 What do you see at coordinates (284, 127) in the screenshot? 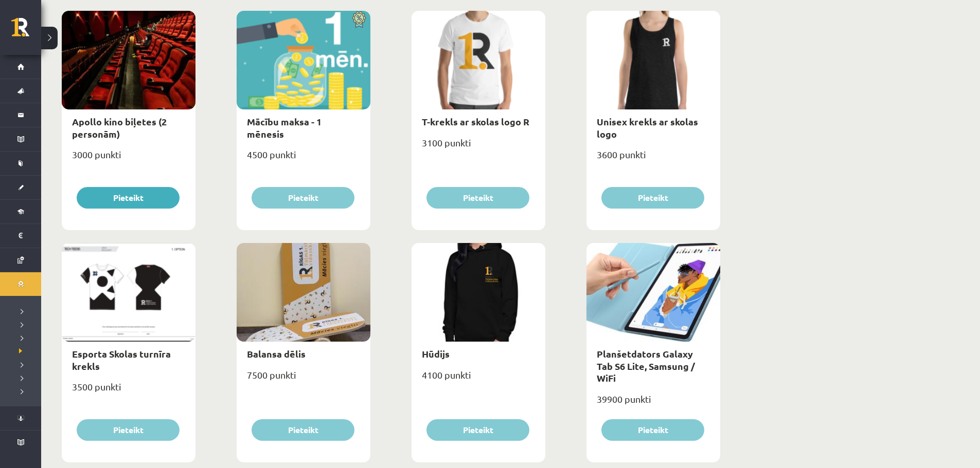
I see `a: Mācību maksa - 1 mēnesis` at bounding box center [284, 127].